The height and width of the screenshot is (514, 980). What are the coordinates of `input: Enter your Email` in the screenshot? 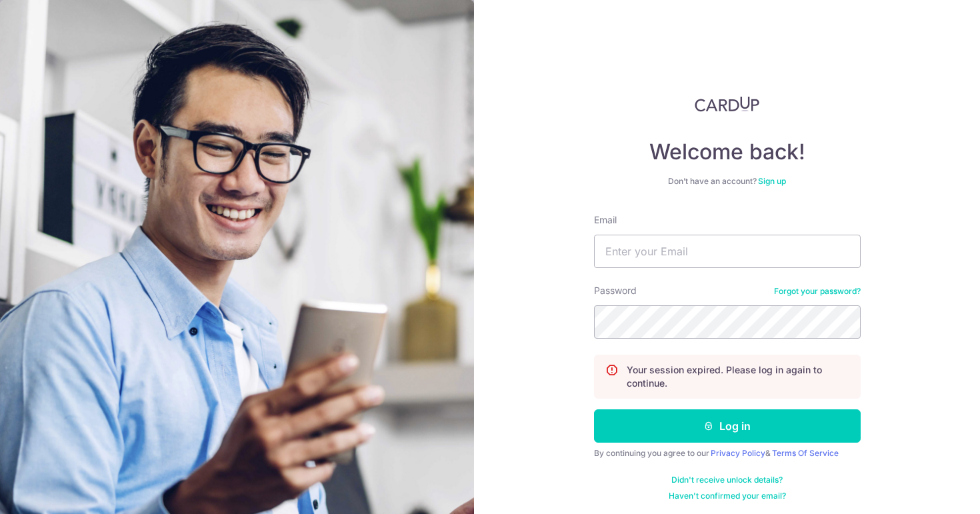 It's located at (727, 251).